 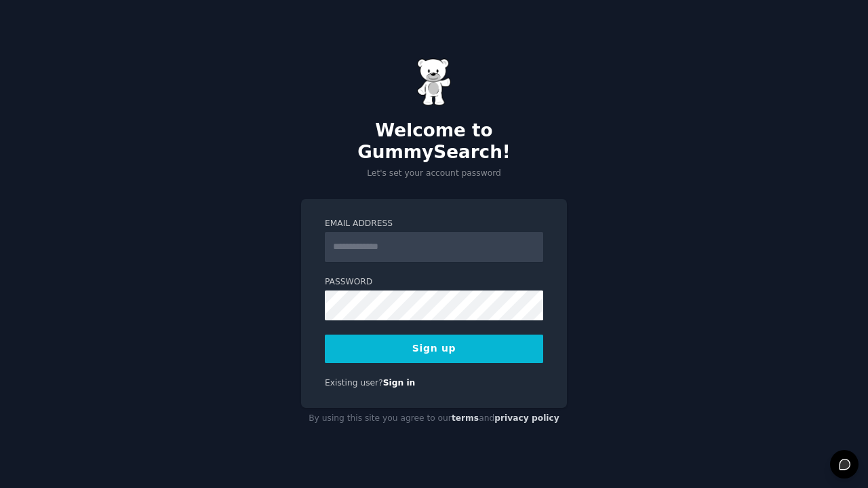 What do you see at coordinates (434, 419) in the screenshot?
I see `div: By using this site you agree to our and` at bounding box center [434, 419].